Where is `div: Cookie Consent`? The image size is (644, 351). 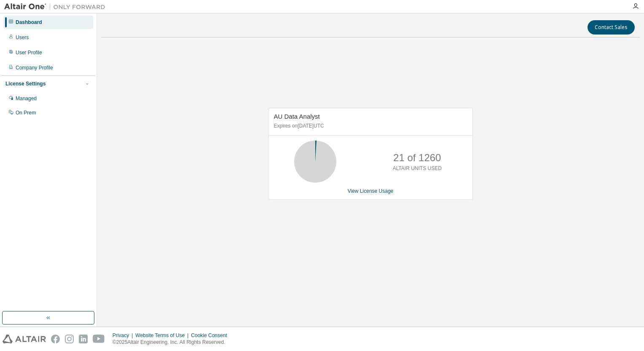
div: Cookie Consent is located at coordinates (211, 335).